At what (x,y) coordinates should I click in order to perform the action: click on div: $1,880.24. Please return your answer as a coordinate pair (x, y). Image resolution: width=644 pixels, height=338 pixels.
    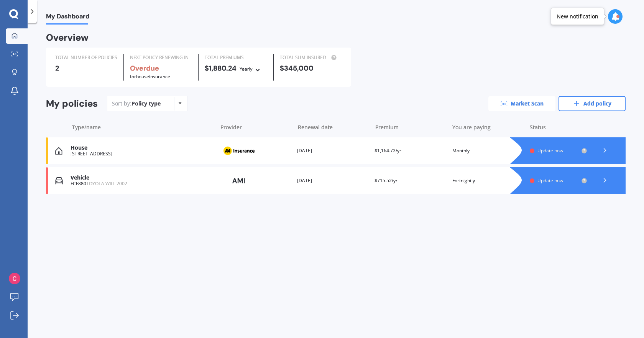
    Looking at the image, I should click on (236, 68).